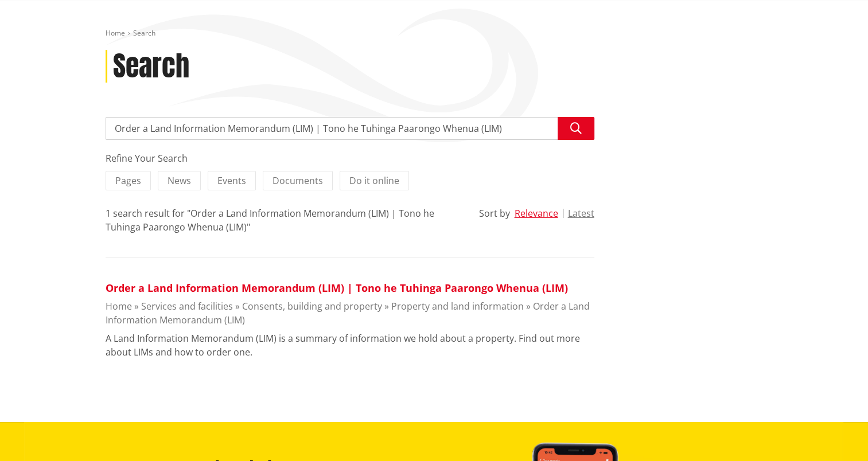 The width and height of the screenshot is (868, 461). Describe the element at coordinates (350, 345) in the screenshot. I see `p: A Land Information Memorandum (LIM) is a summary of information we hold about a property. Find ou...` at that location.